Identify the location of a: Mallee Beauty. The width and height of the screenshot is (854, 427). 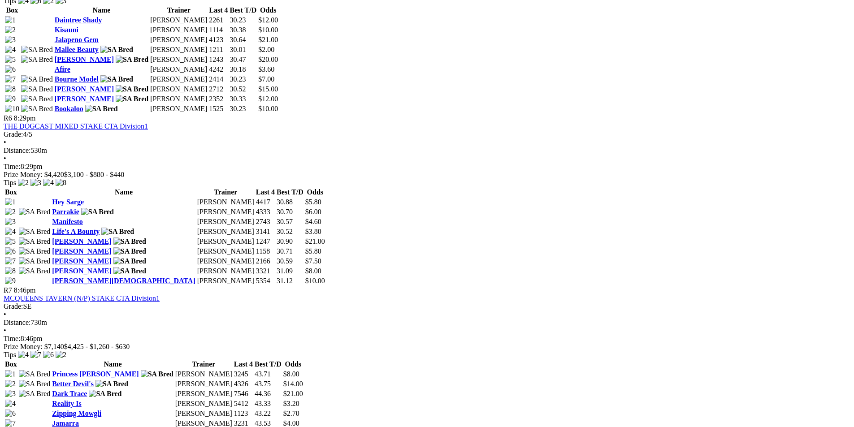
(77, 49).